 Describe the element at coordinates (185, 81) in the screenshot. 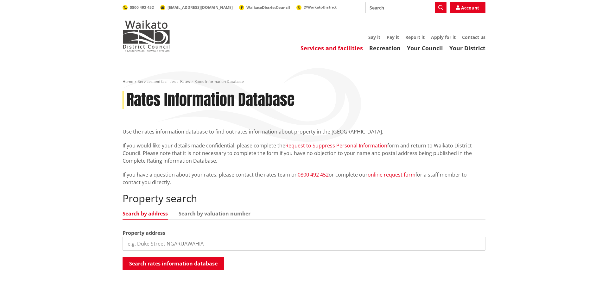

I see `a: Rates` at that location.